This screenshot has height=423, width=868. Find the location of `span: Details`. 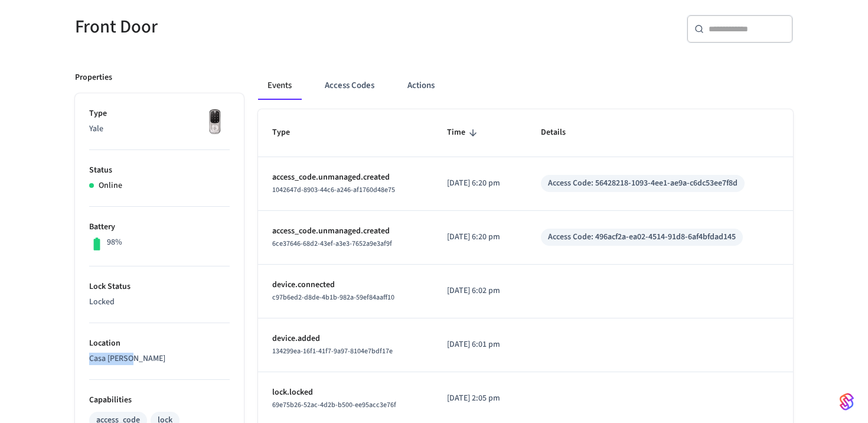

span: Details is located at coordinates (561, 132).